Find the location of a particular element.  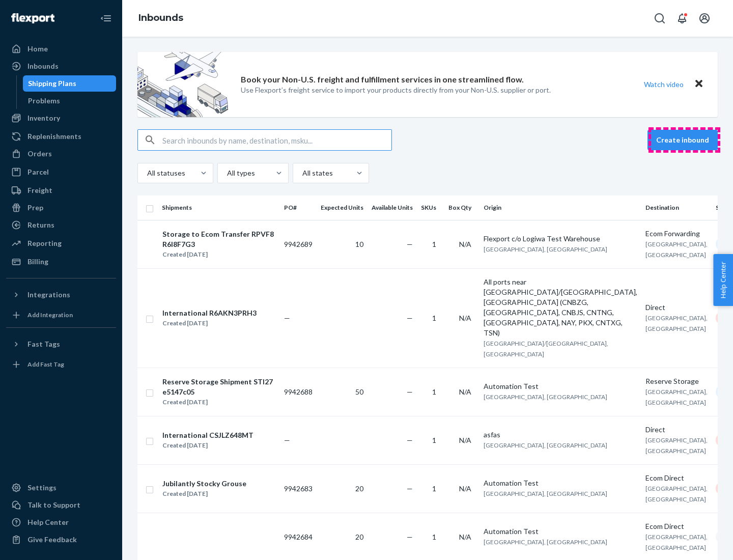

a: Parcel is located at coordinates (61, 172).